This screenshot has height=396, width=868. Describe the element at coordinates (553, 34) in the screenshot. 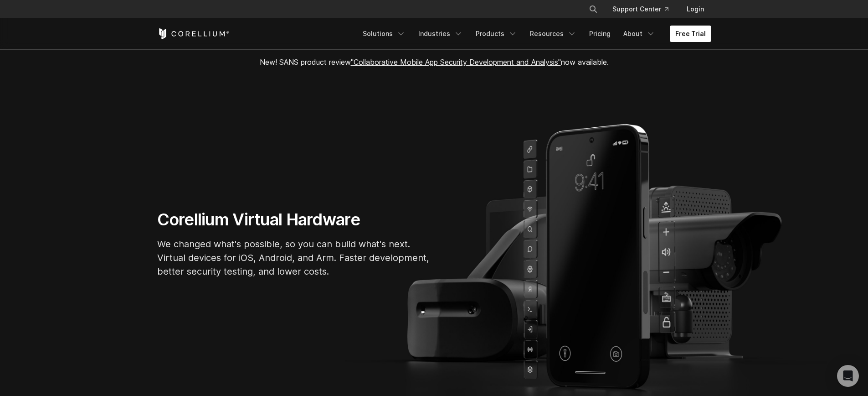

I see `a: Resources` at that location.